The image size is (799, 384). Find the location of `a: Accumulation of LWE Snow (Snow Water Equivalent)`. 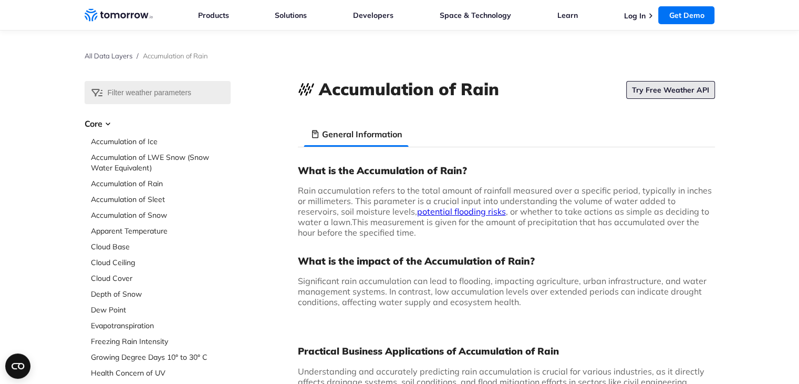

a: Accumulation of LWE Snow (Snow Water Equivalent) is located at coordinates (161, 162).